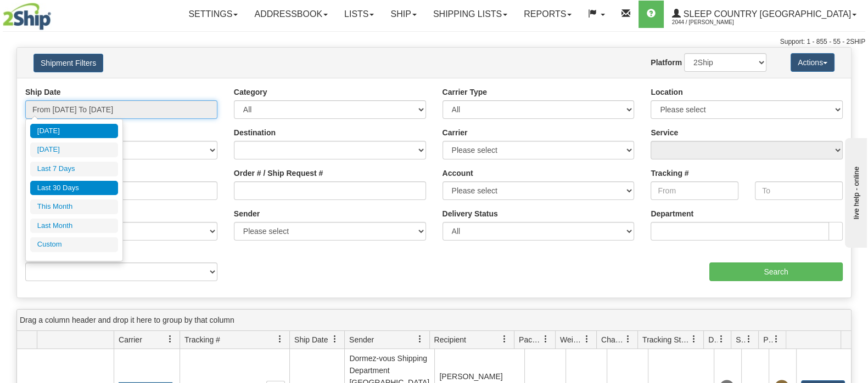 This screenshot has height=383, width=868. What do you see at coordinates (202, 340) in the screenshot?
I see `span: Tracking #` at bounding box center [202, 340].